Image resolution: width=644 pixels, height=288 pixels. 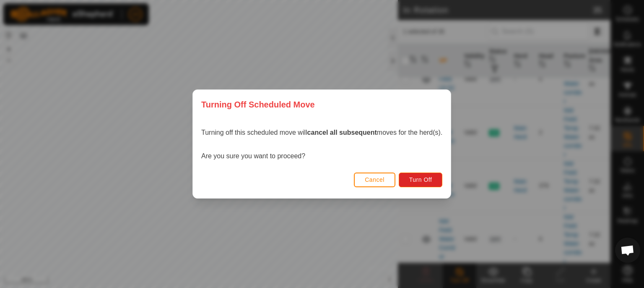 I want to click on strong: cancel all subsequent, so click(x=342, y=132).